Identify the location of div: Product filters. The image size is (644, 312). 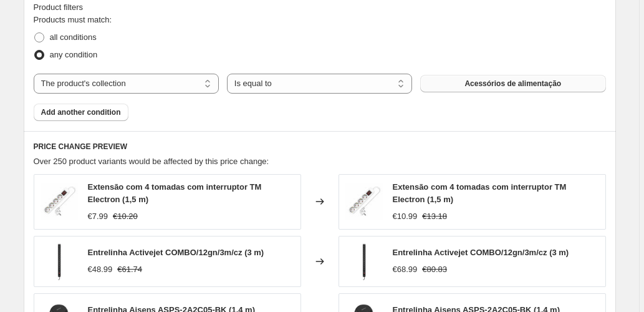
(320, 7).